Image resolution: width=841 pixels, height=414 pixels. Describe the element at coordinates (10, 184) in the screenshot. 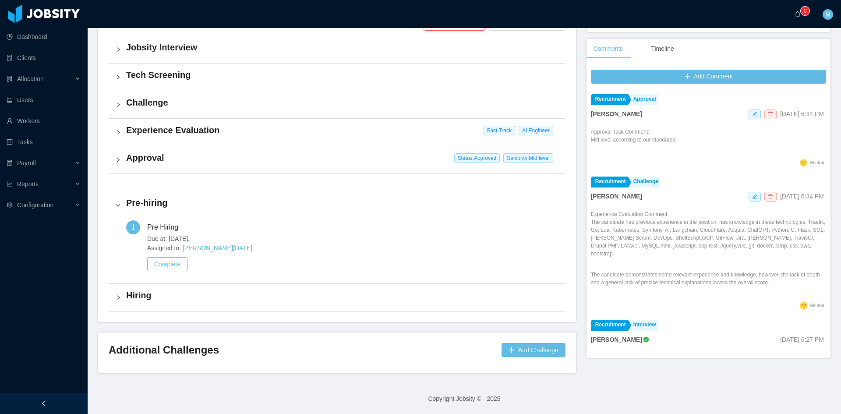

I see `i: icon: line-chart` at that location.